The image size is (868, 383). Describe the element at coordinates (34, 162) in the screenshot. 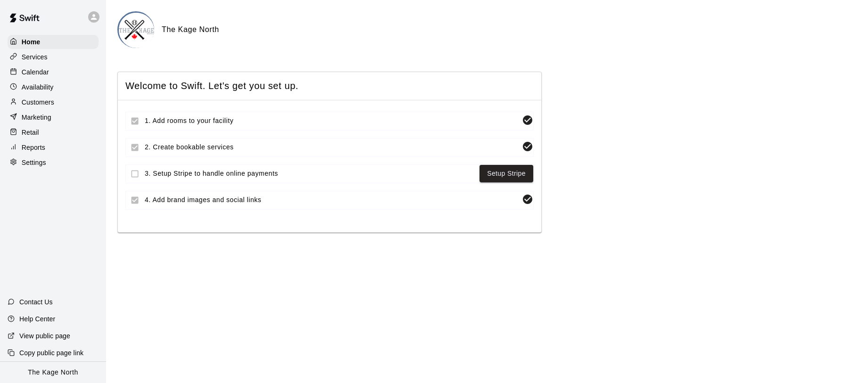

I see `p: Settings` at that location.